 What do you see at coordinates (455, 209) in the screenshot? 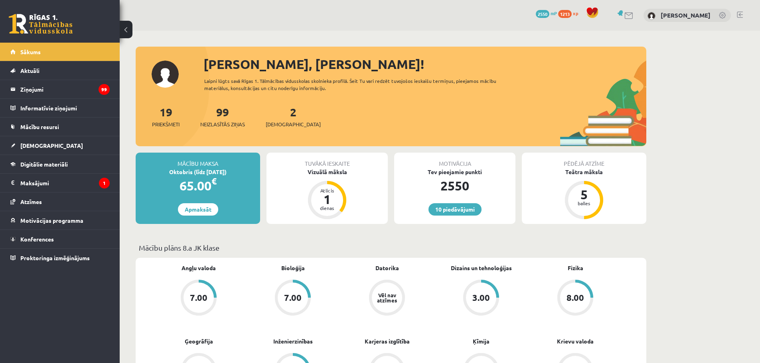
I see `a: 10 piedāvājumi` at bounding box center [455, 209].